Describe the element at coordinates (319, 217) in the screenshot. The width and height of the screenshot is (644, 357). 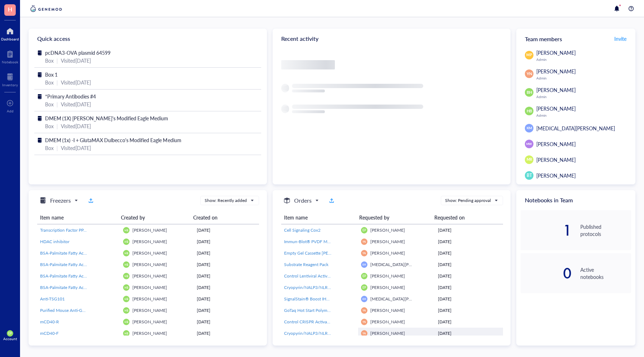
I see `th: Item name` at that location.